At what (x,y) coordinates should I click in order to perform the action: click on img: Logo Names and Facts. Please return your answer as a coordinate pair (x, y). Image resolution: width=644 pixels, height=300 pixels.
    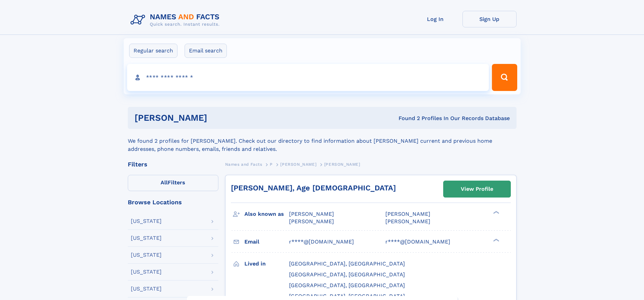
    Looking at the image, I should click on (176, 20).